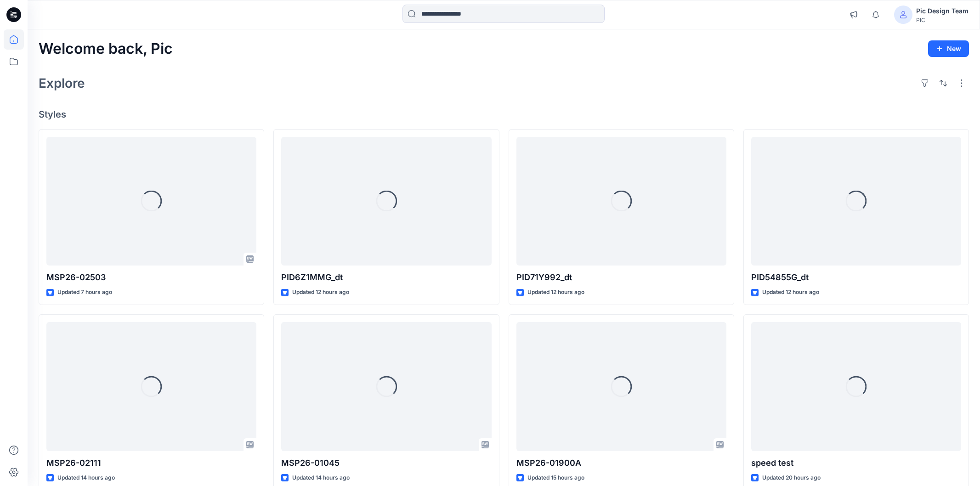 This screenshot has height=486, width=980. I want to click on p: Updated 20 hours ago, so click(791, 478).